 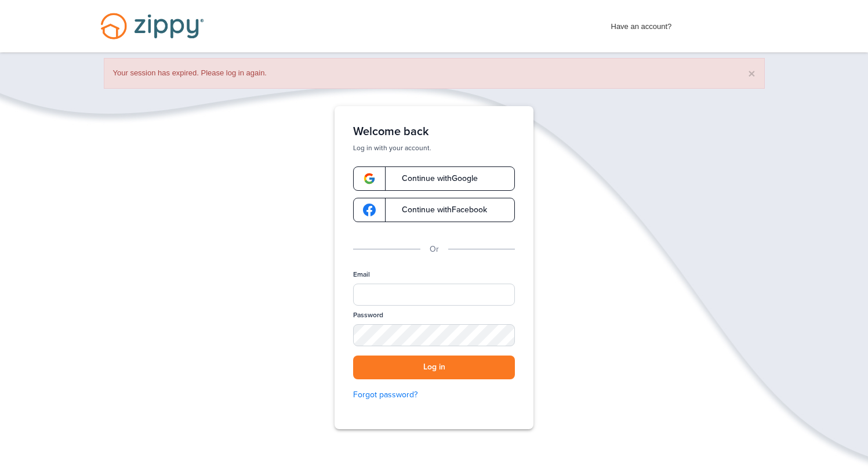 I want to click on span: Continue with Facebook, so click(x=439, y=210).